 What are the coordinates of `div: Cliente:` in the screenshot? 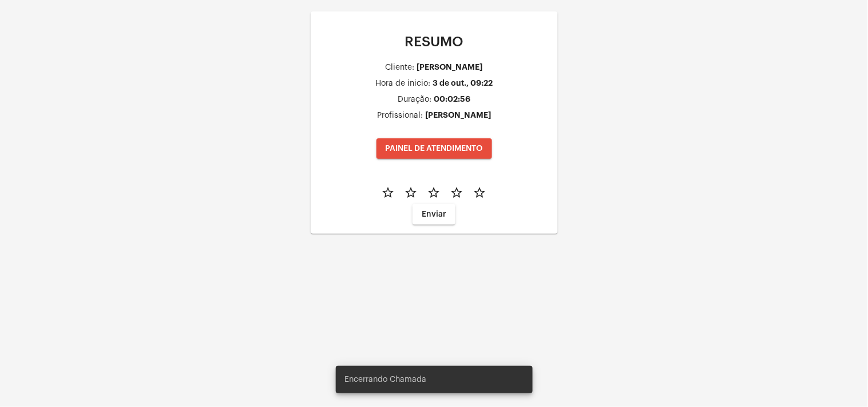 It's located at (400, 67).